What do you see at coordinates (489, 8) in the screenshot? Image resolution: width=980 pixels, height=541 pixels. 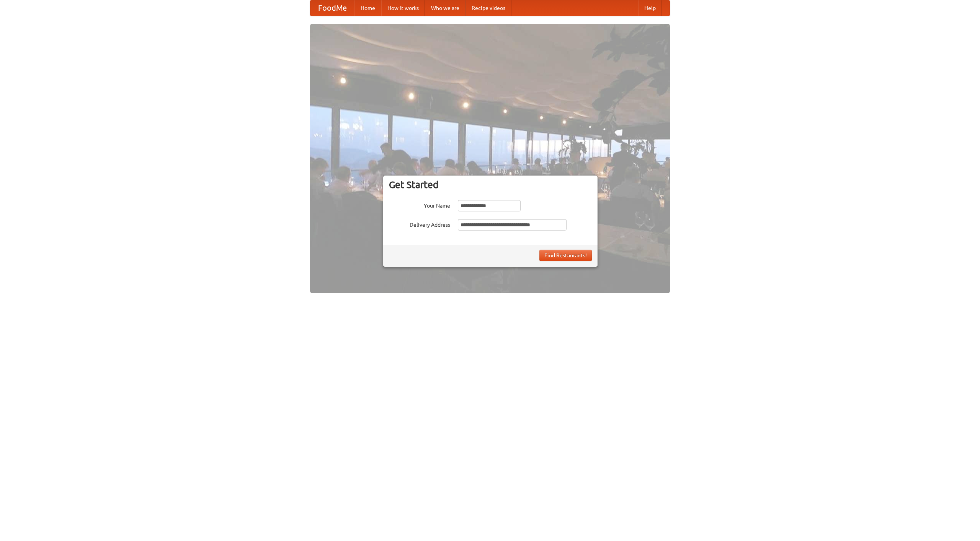 I see `a: Recipe videos` at bounding box center [489, 8].